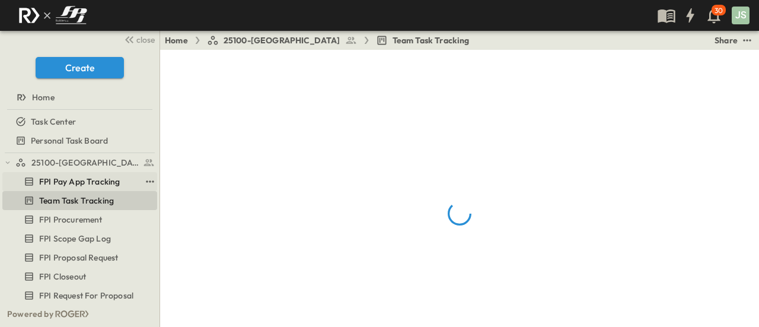 The width and height of the screenshot is (759, 327). I want to click on div: Team Task Trackingtest, so click(79, 200).